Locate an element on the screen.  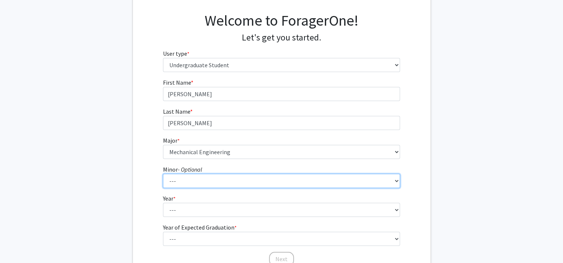
label: Year of Expected Graduation is located at coordinates (200, 228).